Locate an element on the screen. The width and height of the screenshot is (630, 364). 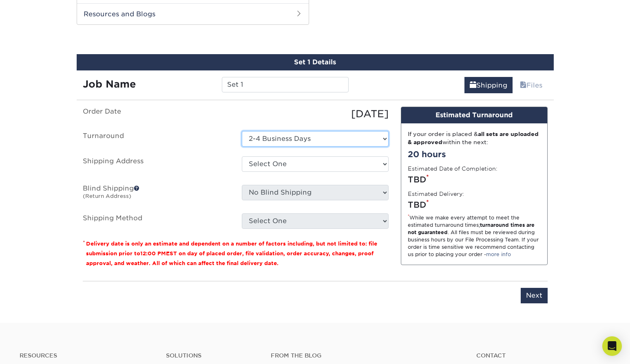
label: Order Date is located at coordinates (156, 114).